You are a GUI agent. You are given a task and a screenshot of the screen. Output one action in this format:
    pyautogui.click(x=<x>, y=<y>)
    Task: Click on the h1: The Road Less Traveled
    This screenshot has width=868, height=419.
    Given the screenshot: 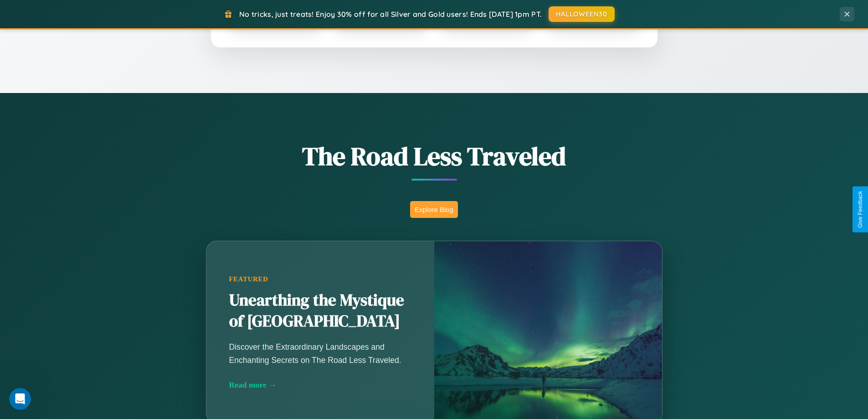 What is the action you would take?
    pyautogui.click(x=434, y=156)
    